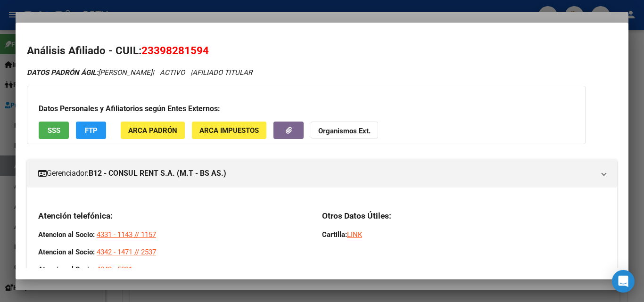  Describe the element at coordinates (334, 234) in the screenshot. I see `strong: Cartilla:` at that location.